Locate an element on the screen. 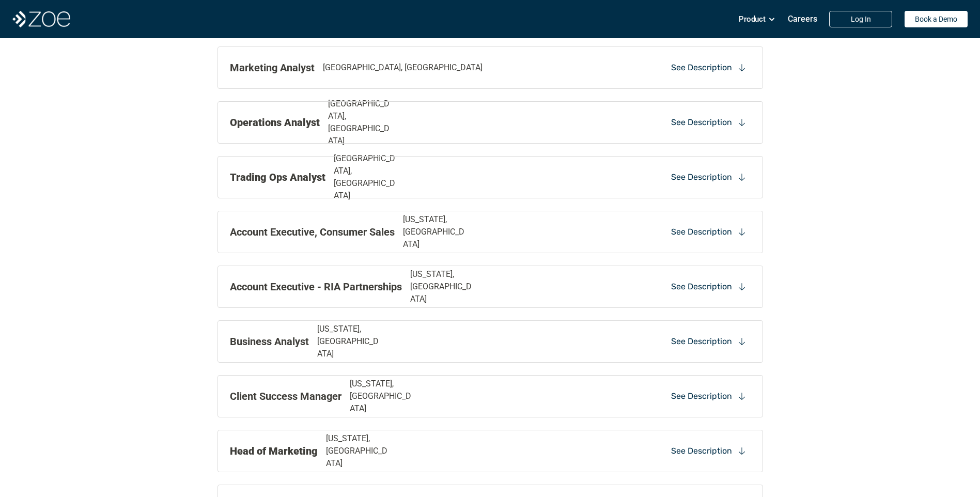 This screenshot has width=980, height=497. strong: Head of Marketing is located at coordinates (274, 451).